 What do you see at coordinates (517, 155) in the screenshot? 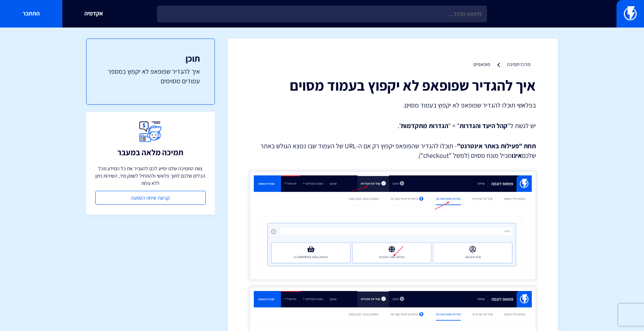
I see `strong: אינו` at bounding box center [517, 155].